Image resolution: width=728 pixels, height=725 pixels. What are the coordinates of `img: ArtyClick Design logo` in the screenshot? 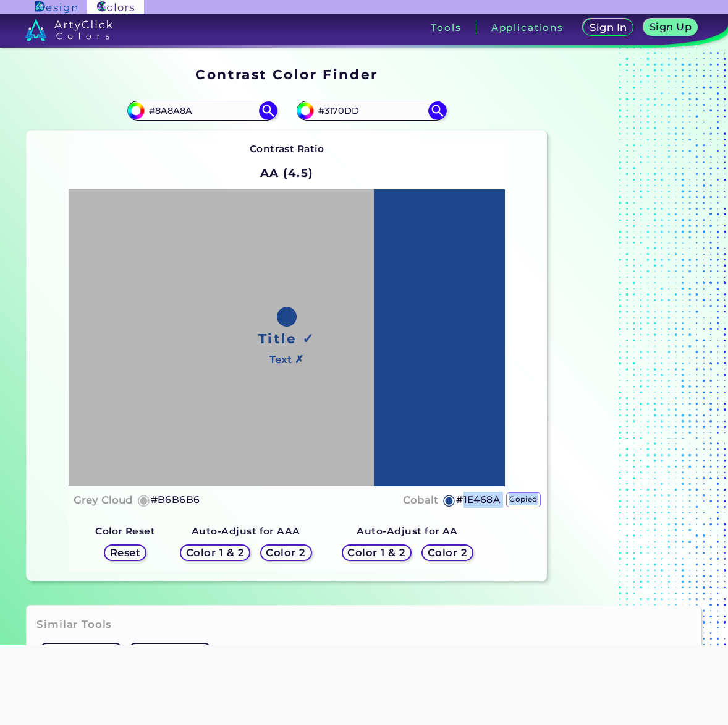 It's located at (56, 7).